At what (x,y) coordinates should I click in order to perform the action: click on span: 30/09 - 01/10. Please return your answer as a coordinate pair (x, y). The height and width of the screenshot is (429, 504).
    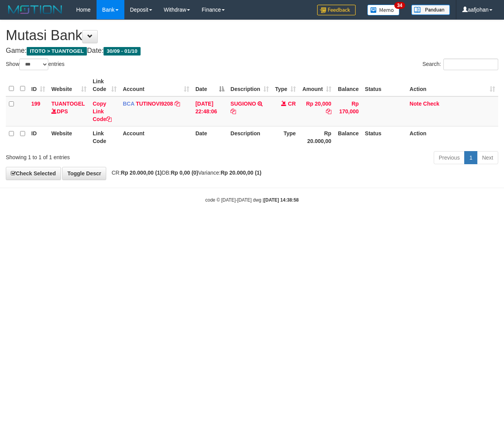
    Looking at the image, I should click on (122, 51).